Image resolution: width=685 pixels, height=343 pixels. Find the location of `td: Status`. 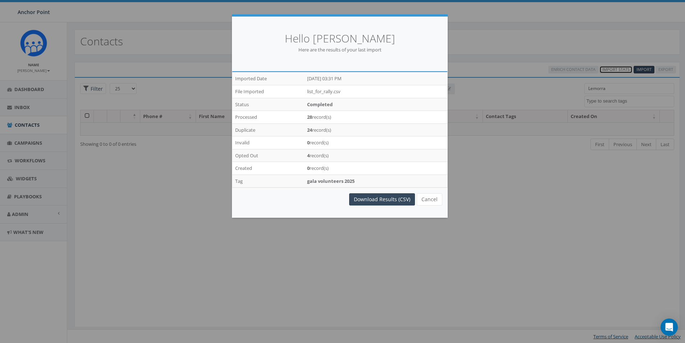

td: Status is located at coordinates (268, 104).